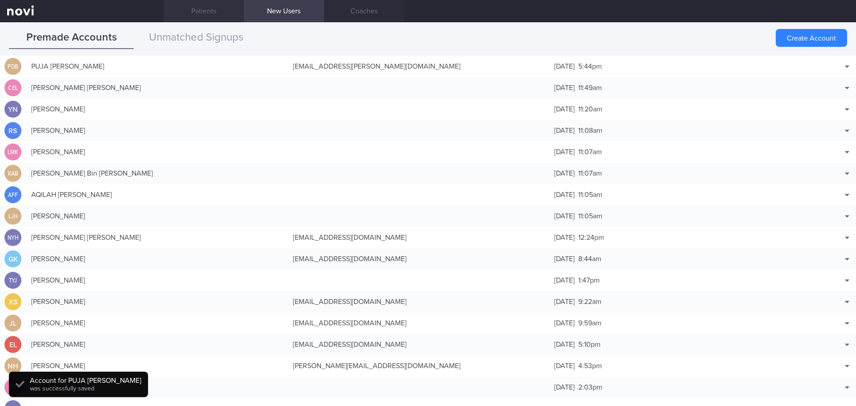 This screenshot has width=856, height=406. Describe the element at coordinates (589, 281) in the screenshot. I see `span: 1:47pm` at that location.